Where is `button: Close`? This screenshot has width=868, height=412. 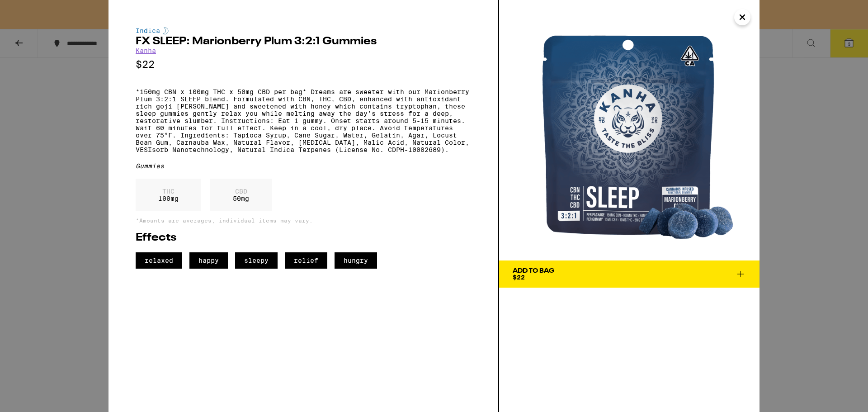
button: Close is located at coordinates (742, 17).